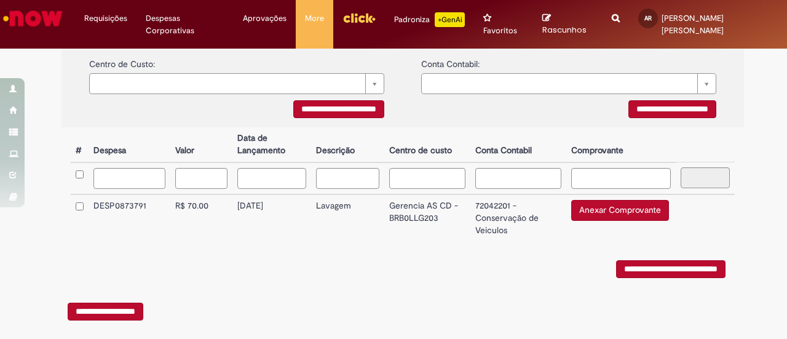 Image resolution: width=787 pixels, height=339 pixels. What do you see at coordinates (565, 30) in the screenshot?
I see `span: Rascunhos` at bounding box center [565, 30].